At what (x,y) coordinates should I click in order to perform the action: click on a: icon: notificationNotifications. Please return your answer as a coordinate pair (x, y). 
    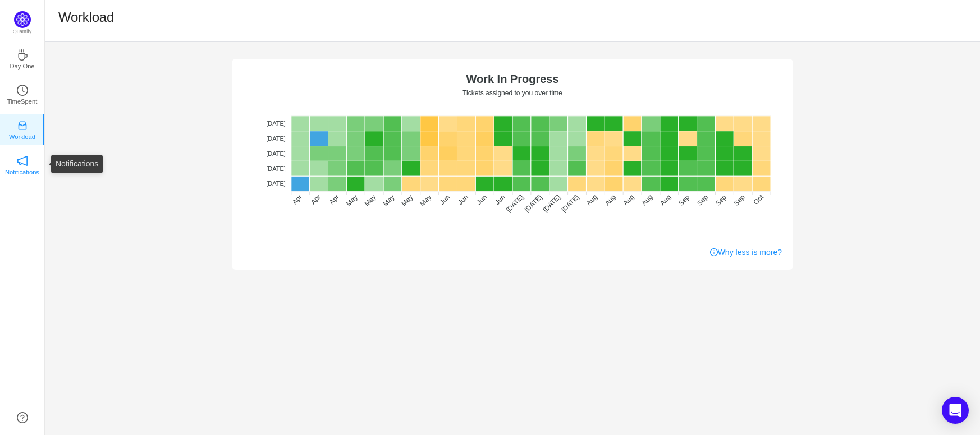
    Looking at the image, I should click on (22, 164).